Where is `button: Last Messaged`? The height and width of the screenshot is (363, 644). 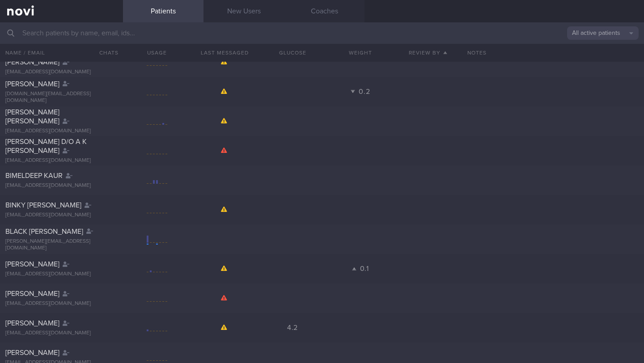
button: Last Messaged is located at coordinates (225, 53).